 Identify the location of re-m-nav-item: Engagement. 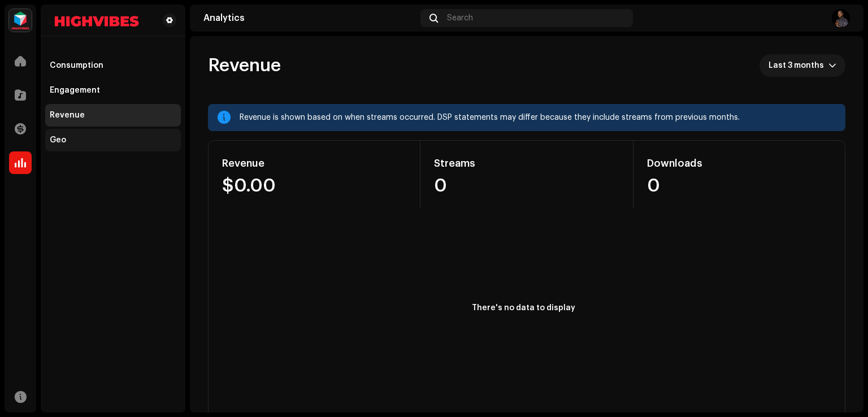
(113, 90).